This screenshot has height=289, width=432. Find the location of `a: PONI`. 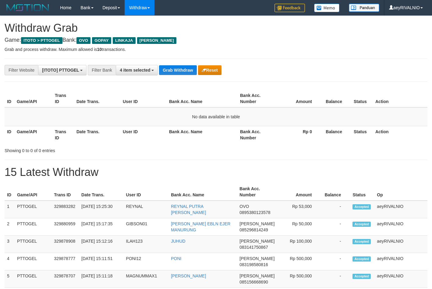

a: PONI is located at coordinates (176, 259).